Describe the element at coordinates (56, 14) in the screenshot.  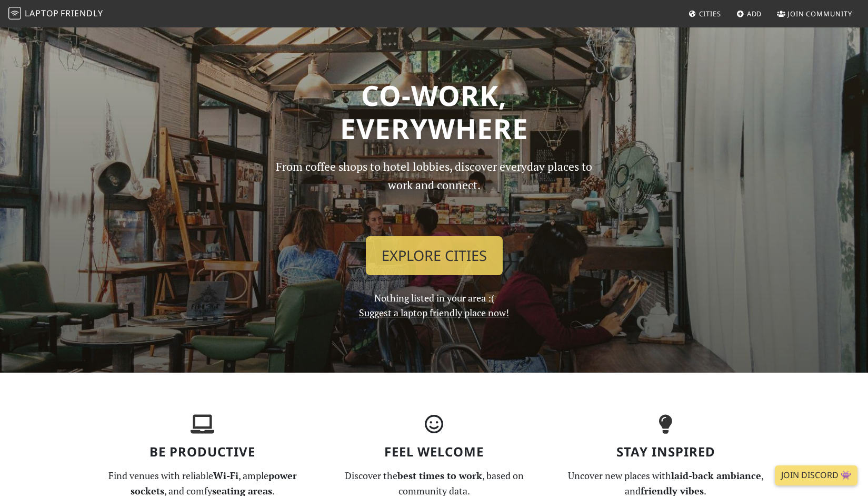
I see `a: LaptopFriendly LaptopFriendly` at that location.